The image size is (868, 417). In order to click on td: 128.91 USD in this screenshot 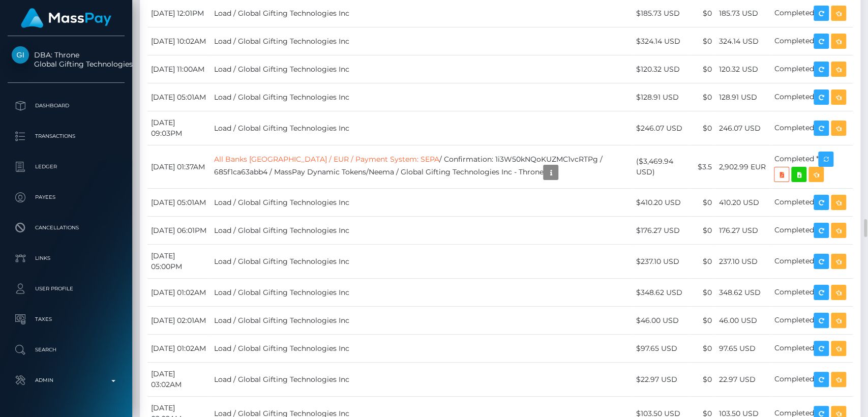, I will do `click(743, 97)`.